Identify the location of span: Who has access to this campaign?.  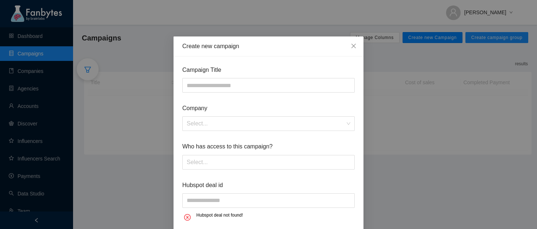
(269, 147).